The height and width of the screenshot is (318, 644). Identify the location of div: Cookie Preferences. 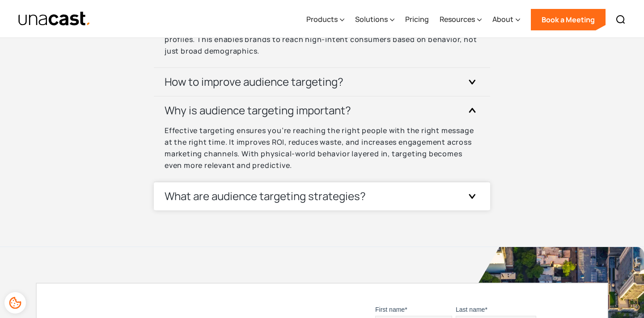
(15, 303).